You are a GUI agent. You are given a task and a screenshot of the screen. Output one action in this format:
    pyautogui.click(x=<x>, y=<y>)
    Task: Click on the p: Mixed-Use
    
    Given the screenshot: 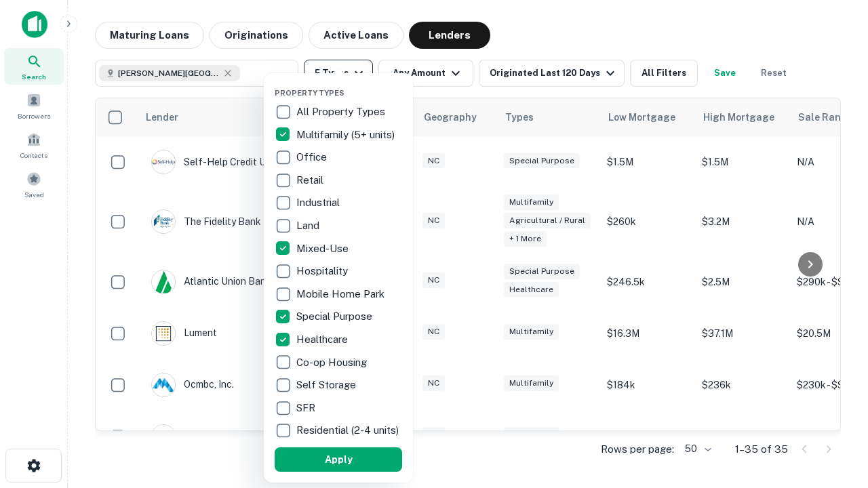 What is the action you would take?
    pyautogui.click(x=324, y=249)
    